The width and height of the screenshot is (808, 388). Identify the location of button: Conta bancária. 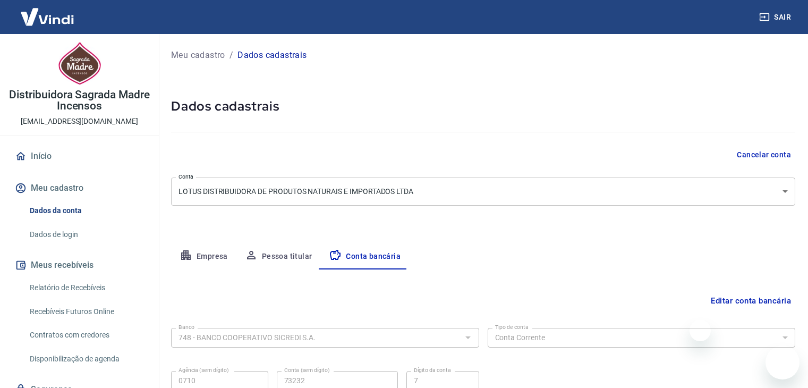
(365, 257).